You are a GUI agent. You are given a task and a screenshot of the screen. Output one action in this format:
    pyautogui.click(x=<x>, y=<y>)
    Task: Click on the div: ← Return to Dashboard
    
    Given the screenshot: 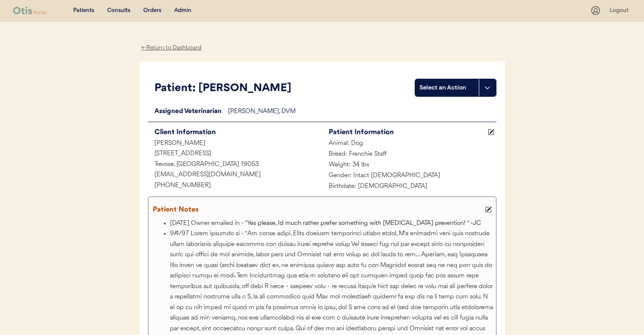 What is the action you would take?
    pyautogui.click(x=172, y=48)
    